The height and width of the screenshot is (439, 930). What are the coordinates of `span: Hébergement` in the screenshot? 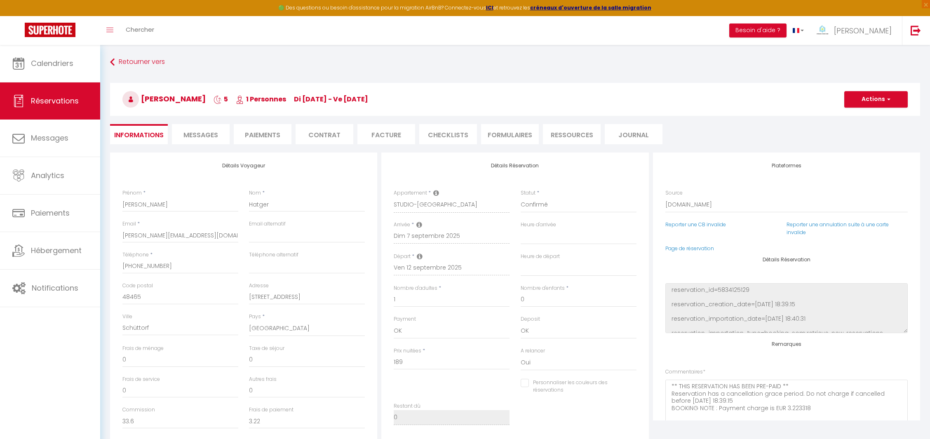 It's located at (56, 250).